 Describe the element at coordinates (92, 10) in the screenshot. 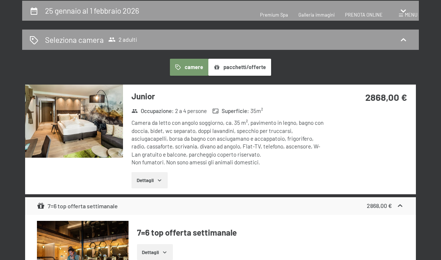

I see `h2: 25 gennaio al 1 febbraio 2026` at that location.